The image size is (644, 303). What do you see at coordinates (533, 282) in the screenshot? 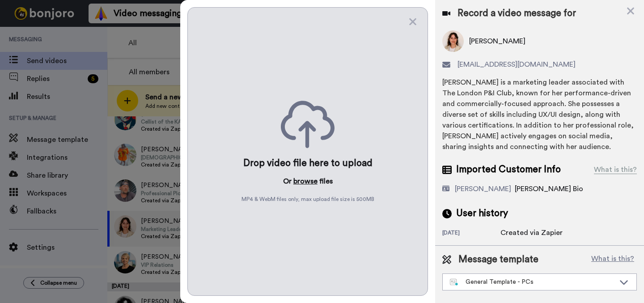
I see `div: General Template - PCs` at bounding box center [533, 282].